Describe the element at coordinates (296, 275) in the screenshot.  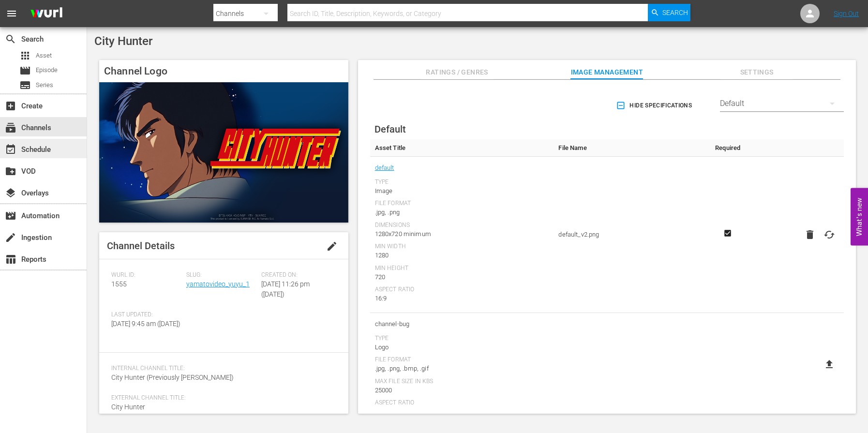
I see `span: Created On:` at that location.